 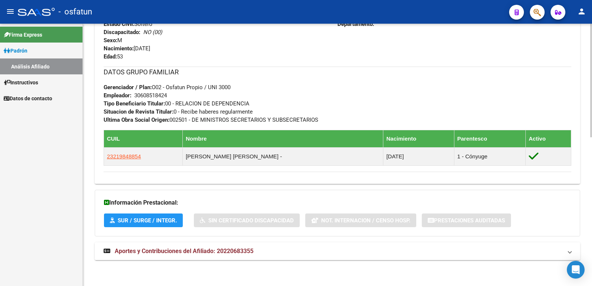 I want to click on th: Activo, so click(x=548, y=138).